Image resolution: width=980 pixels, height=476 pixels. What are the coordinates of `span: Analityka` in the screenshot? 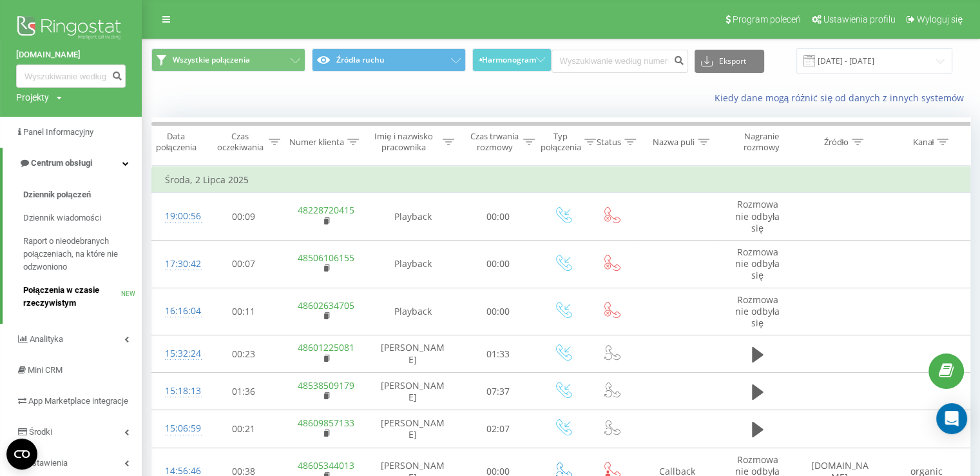 It's located at (47, 338).